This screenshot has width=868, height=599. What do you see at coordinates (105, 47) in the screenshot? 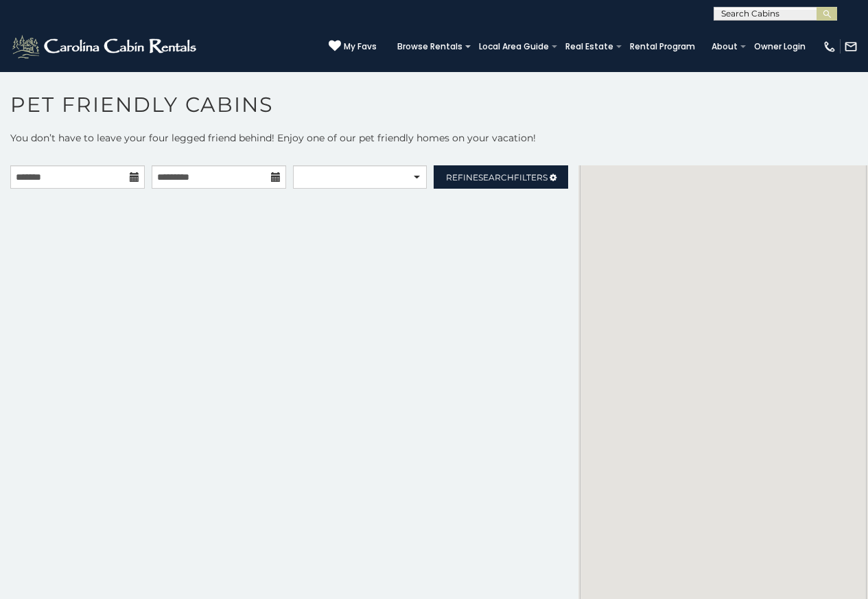
I see `img: White-1-2.png` at bounding box center [105, 47].